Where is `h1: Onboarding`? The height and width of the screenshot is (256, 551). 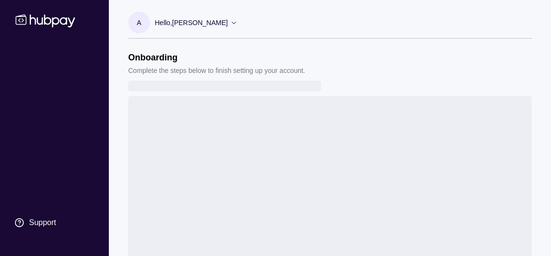 h1: Onboarding is located at coordinates (217, 58).